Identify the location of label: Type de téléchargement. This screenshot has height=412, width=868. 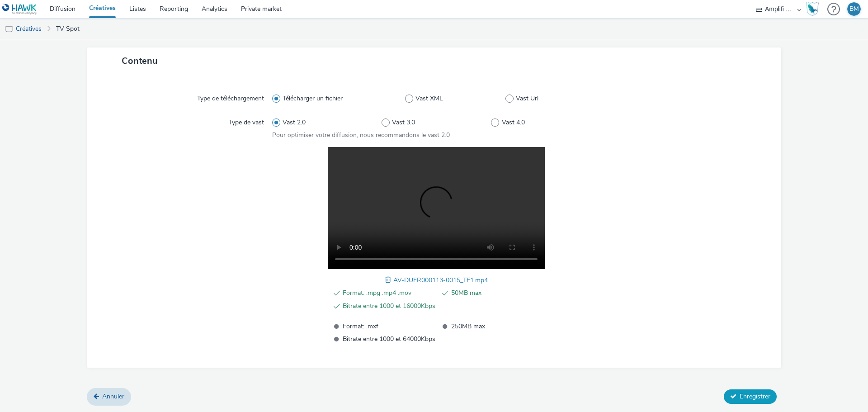
(231, 97).